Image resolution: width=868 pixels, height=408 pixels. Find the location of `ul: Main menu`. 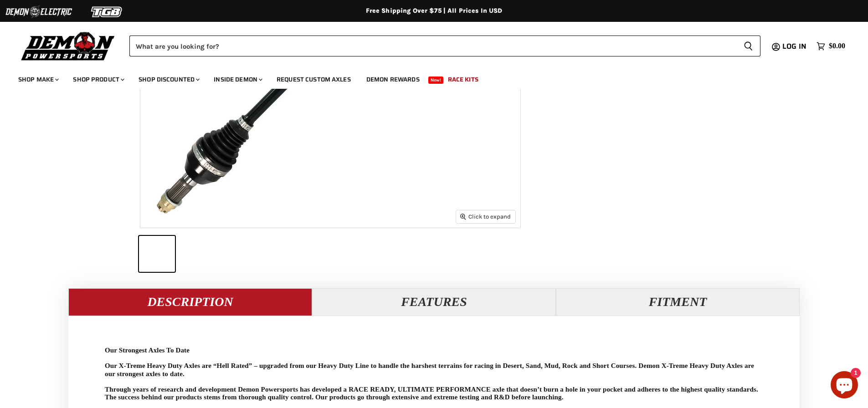

ul: Main menu is located at coordinates (427, 78).